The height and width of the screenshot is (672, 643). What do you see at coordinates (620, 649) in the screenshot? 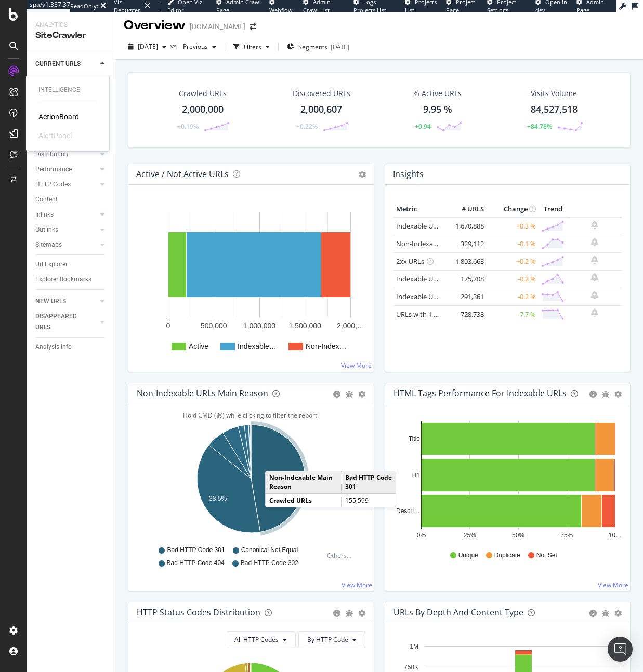
I see `div: Open Intercom Messenger` at bounding box center [620, 649].